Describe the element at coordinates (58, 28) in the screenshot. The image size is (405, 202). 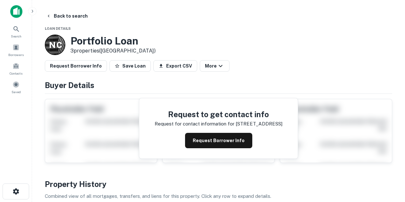
I see `span: Loan Details` at that location.